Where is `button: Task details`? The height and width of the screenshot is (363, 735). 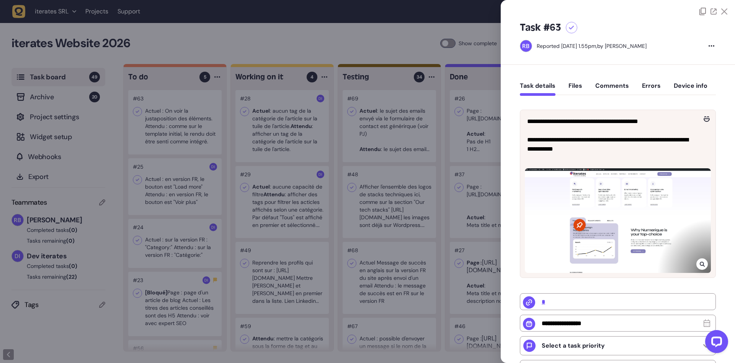
button: Task details is located at coordinates (538, 89).